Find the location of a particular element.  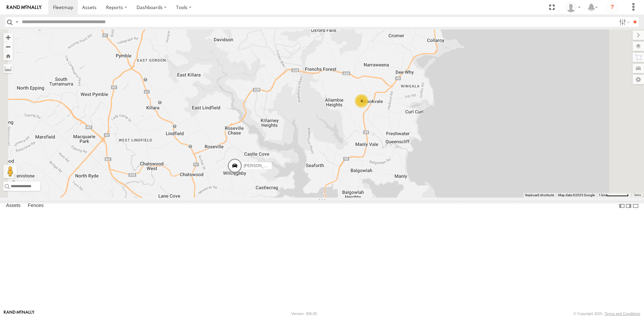

span: 1 km is located at coordinates (602, 195).